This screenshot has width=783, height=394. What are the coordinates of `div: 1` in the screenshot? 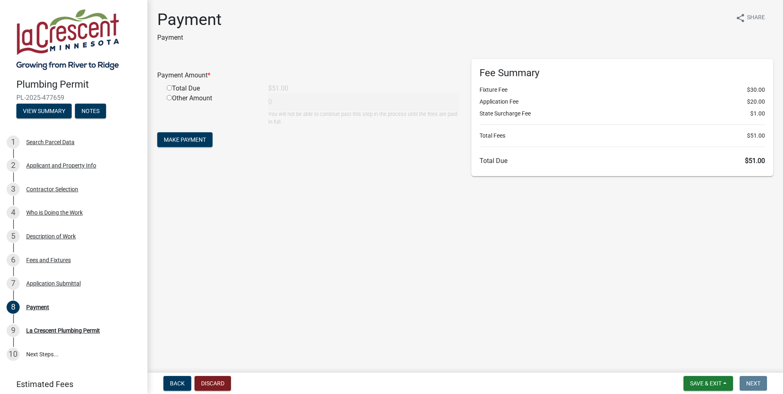 It's located at (13, 142).